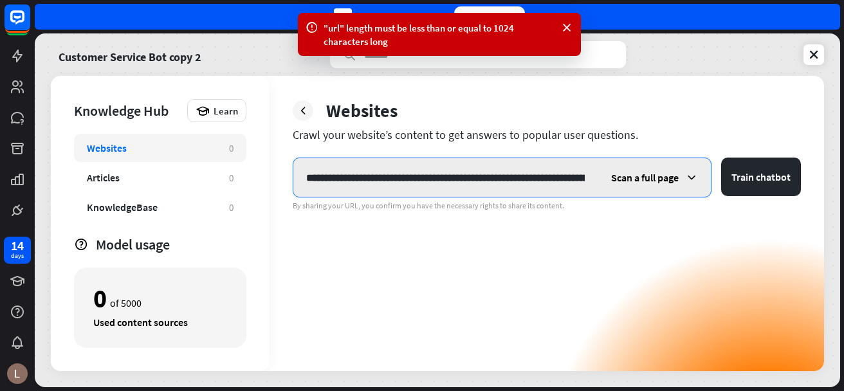 Image resolution: width=844 pixels, height=391 pixels. I want to click on button: Open LiveChat chat widget, so click(30, 24).